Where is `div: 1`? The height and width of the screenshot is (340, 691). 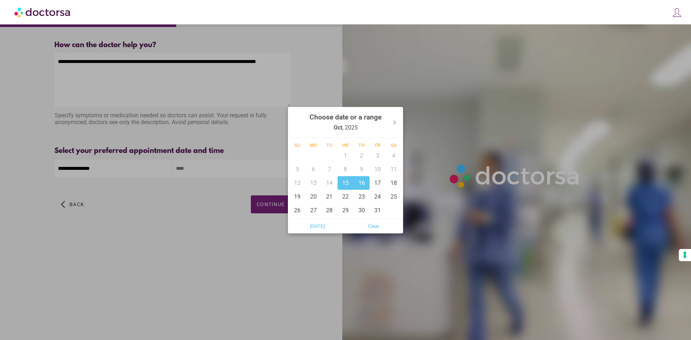
div: 1 is located at coordinates (345, 155).